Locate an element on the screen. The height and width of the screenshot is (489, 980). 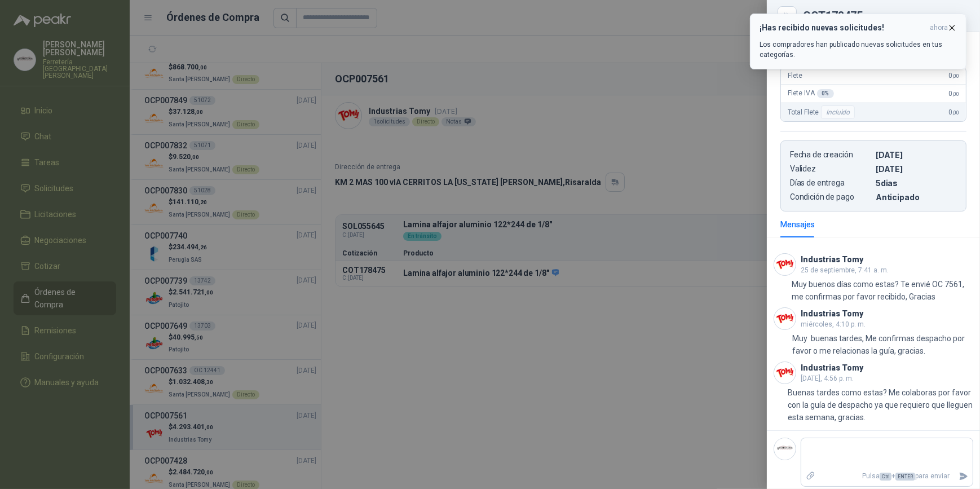
span: ahora is located at coordinates (939, 28).